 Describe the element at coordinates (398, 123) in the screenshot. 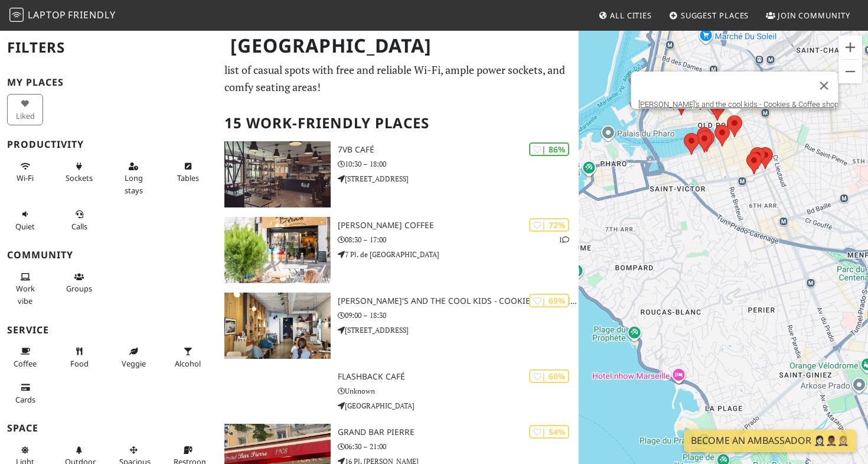

I see `h2: 15 Work-Friendly Places` at that location.